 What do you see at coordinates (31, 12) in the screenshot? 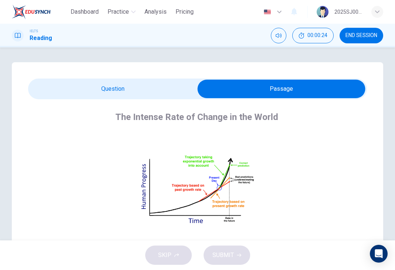
I see `img: EduSynch logo` at bounding box center [31, 12].